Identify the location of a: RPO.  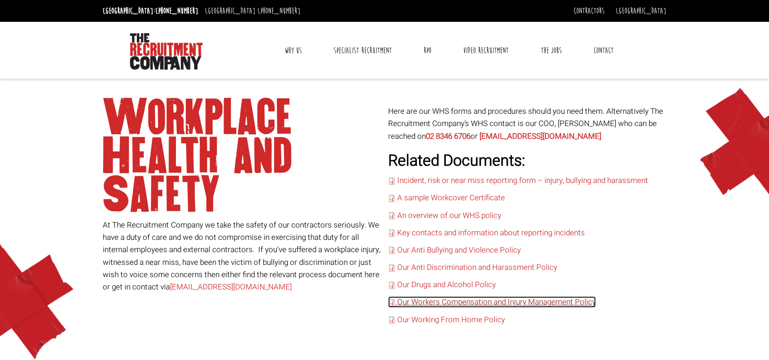
(427, 50).